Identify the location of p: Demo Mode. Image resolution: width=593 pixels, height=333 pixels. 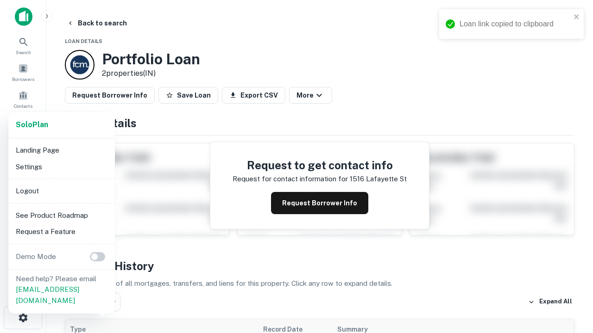
(36, 257).